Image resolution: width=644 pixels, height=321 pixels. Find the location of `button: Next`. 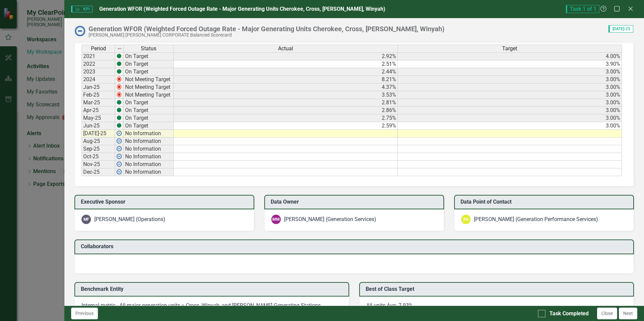

button: Next is located at coordinates (628, 313).